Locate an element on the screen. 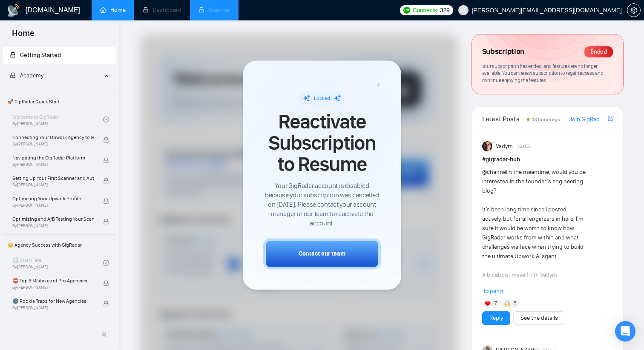 This screenshot has width=644, height=350. span: Vadym is located at coordinates (504, 147).